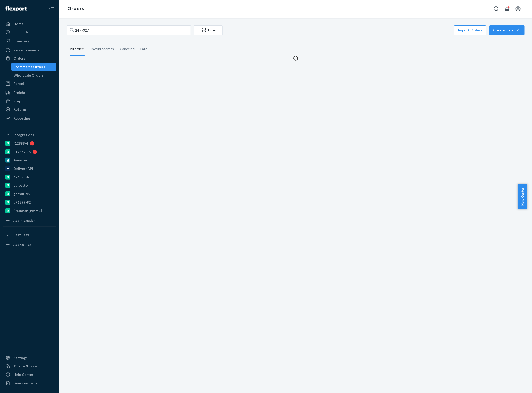 The image size is (532, 393). Describe the element at coordinates (23, 169) in the screenshot. I see `div: Deliverr API` at that location.